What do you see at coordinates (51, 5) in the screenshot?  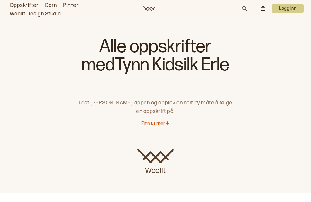 I see `a: Garn` at bounding box center [51, 5].